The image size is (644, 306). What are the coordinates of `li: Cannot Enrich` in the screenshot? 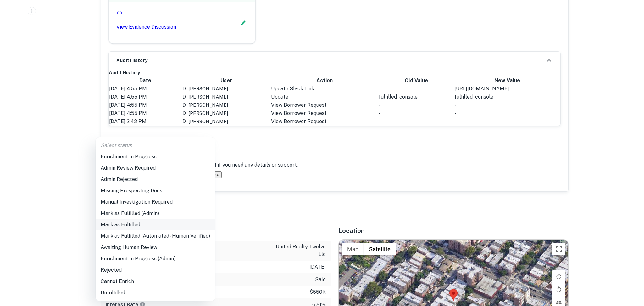 It's located at (155, 282).